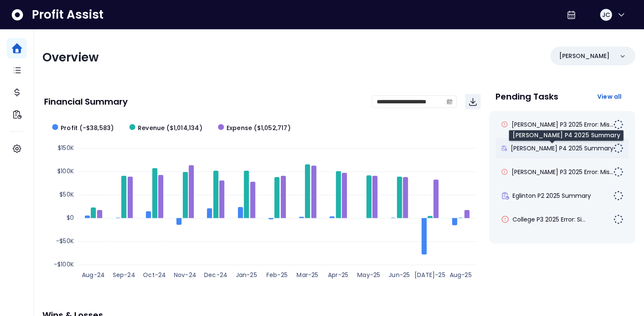  What do you see at coordinates (215, 275) in the screenshot?
I see `text: Dec-24` at bounding box center [215, 275].